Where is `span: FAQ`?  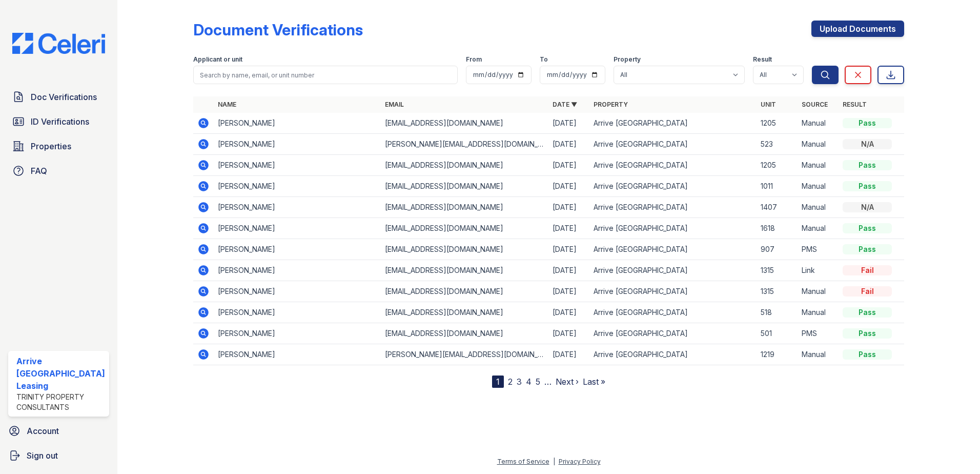
span: FAQ is located at coordinates (39, 171).